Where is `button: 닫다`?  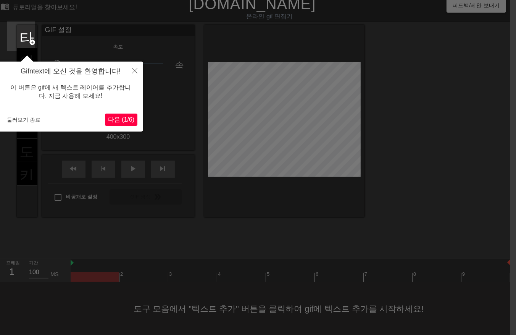 button: 닫다 is located at coordinates (135, 70).